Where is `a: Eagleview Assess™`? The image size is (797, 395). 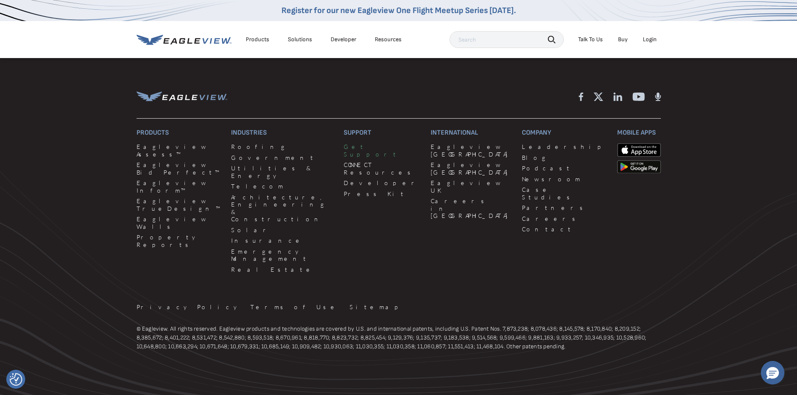 a: Eagleview Assess™ is located at coordinates (179, 150).